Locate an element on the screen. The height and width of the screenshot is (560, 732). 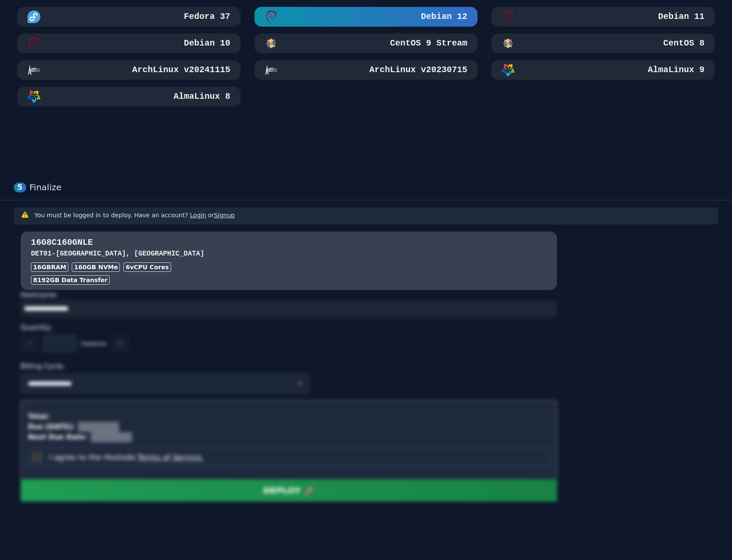
h3: AlmaLinux 9 is located at coordinates (675, 70).